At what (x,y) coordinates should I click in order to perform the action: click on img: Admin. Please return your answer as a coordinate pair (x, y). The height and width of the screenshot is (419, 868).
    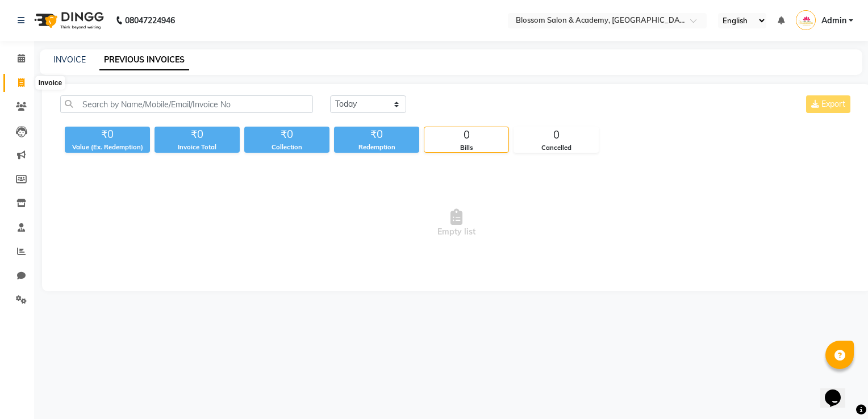
    Looking at the image, I should click on (805, 20).